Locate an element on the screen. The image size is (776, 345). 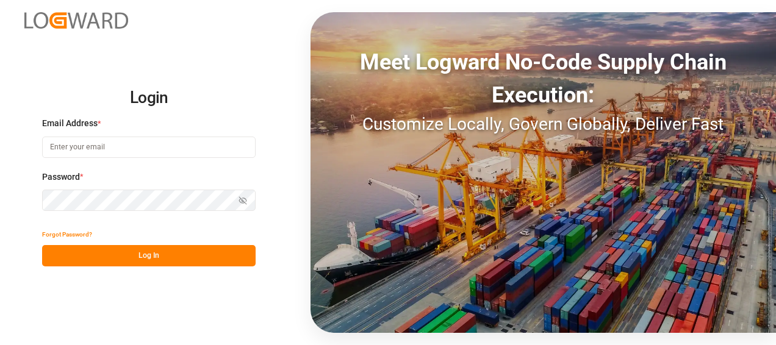
span: Email Address is located at coordinates (70, 123).